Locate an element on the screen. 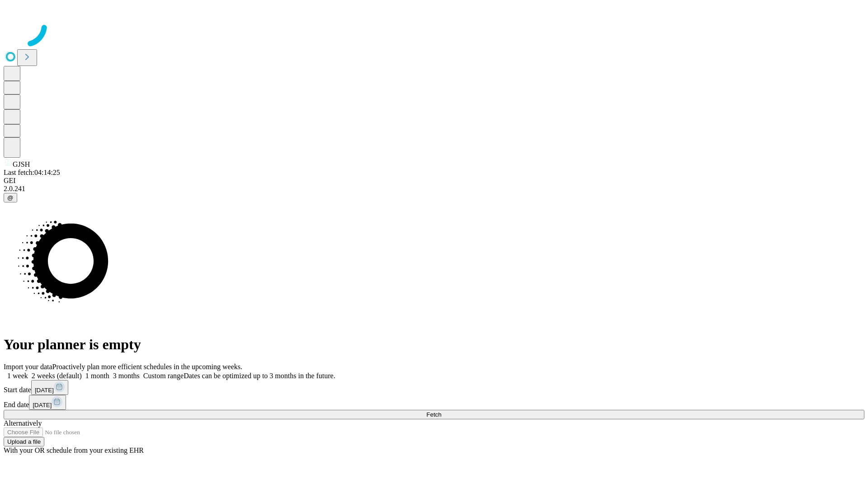 The height and width of the screenshot is (488, 868). span: Dates can be optimized up to 3 months in the future. is located at coordinates (259, 376).